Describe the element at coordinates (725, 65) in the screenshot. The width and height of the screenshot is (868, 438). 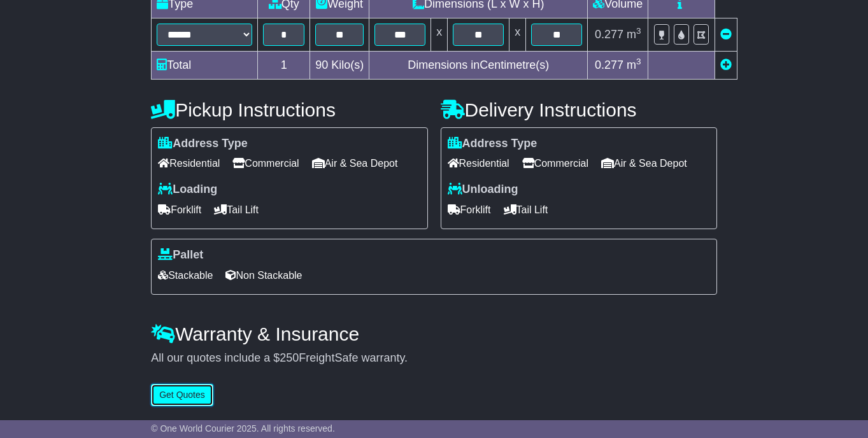
I see `a: Add new item` at that location.